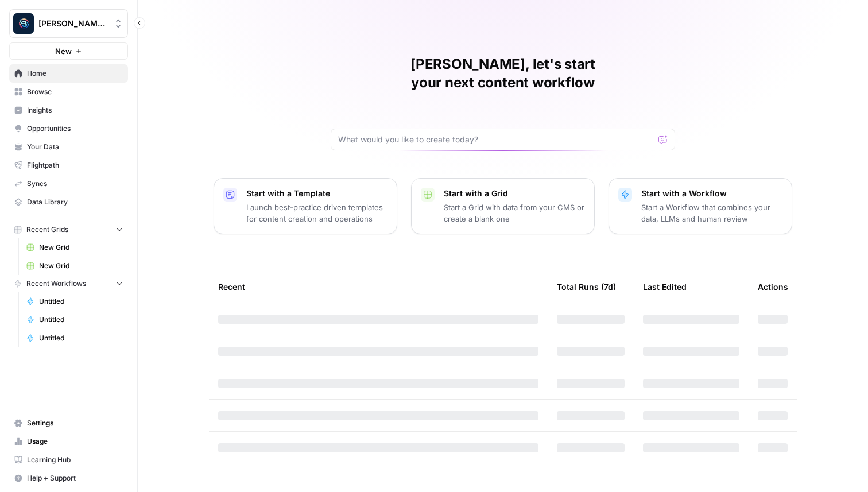 Image resolution: width=868 pixels, height=492 pixels. What do you see at coordinates (75, 92) in the screenshot?
I see `span: Browse` at bounding box center [75, 92].